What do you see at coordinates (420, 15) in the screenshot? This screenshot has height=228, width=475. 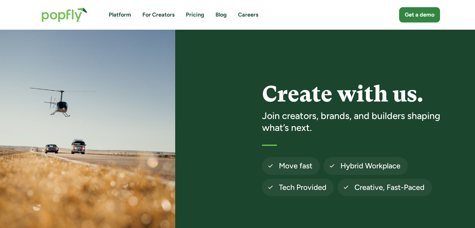 I see `div: Get a demo` at bounding box center [420, 15].